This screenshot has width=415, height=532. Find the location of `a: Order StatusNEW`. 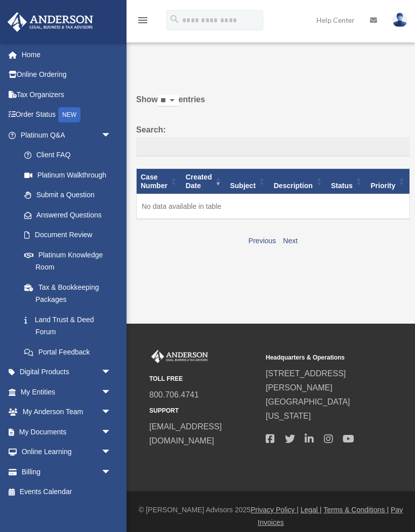

a: Order StatusNEW is located at coordinates (67, 115).